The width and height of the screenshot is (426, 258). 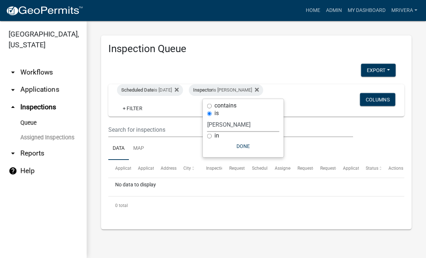 I want to click on datatable-header-cell: Status, so click(x=370, y=168).